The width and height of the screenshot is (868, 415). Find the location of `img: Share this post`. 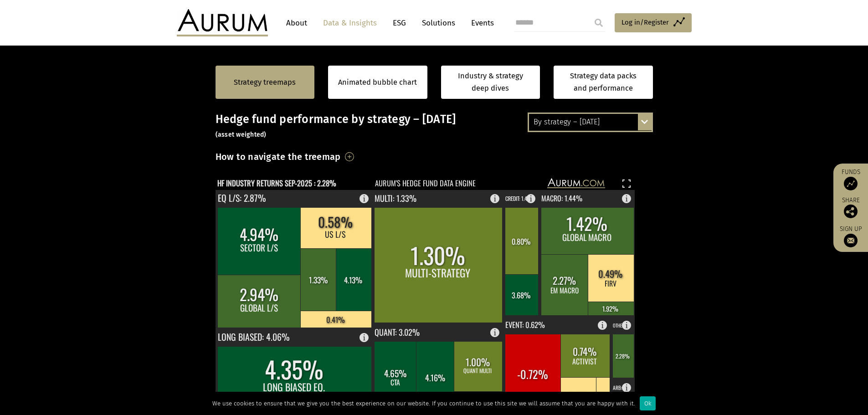

img: Share this post is located at coordinates (850, 212).